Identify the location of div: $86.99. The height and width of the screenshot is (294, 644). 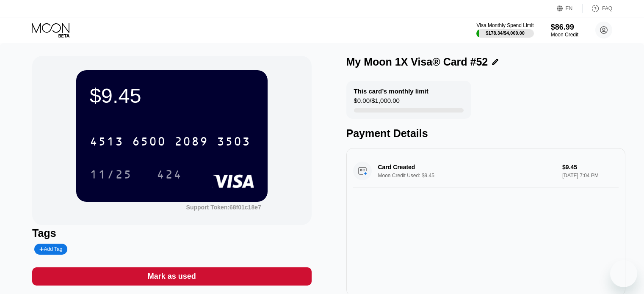
(564, 27).